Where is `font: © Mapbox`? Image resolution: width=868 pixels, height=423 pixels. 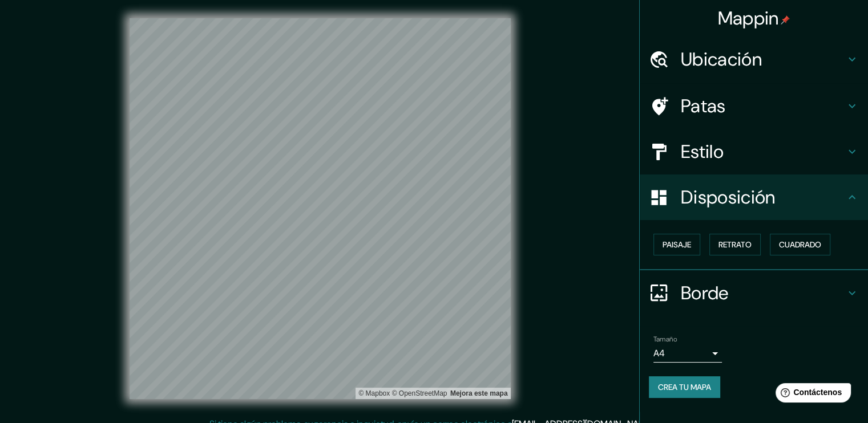 font: © Mapbox is located at coordinates (374, 394).